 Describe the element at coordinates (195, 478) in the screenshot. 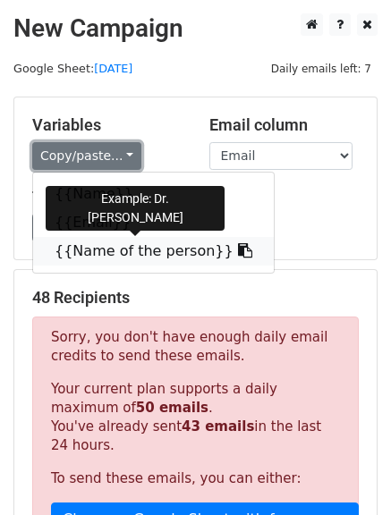

I see `p: To send these emails, you can either:` at that location.